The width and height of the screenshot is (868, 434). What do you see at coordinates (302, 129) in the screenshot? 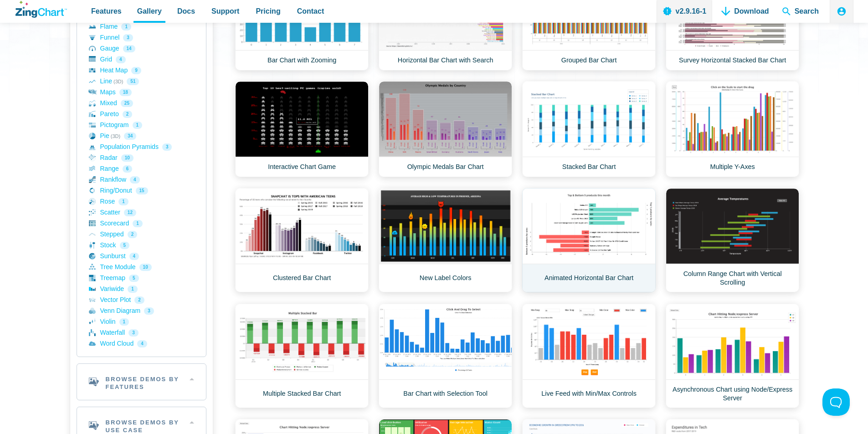
I see `a: Interactive Chart Game` at bounding box center [302, 129].